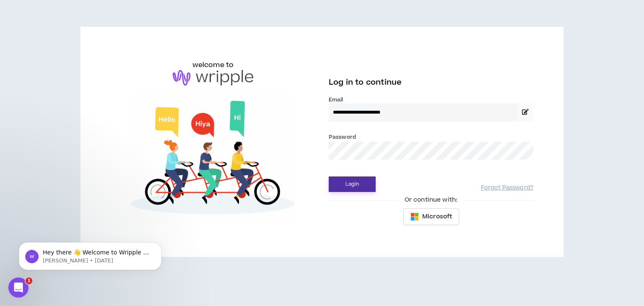  I want to click on div: message notification from Morgan, 2w ago. Hey there 👋 Welcome to Wripple 🙌 Take a look around! If..., so click(84, 32).